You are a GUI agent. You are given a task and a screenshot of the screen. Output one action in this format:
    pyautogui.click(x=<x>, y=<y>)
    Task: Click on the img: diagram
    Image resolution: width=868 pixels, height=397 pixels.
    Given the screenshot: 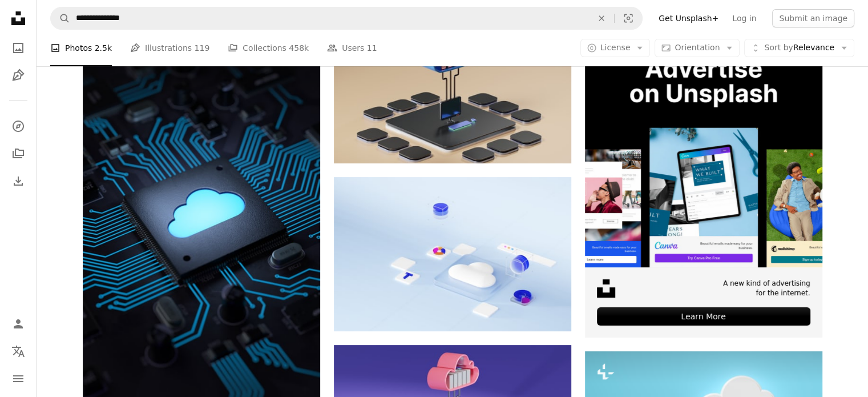 What is the action you would take?
    pyautogui.click(x=452, y=97)
    